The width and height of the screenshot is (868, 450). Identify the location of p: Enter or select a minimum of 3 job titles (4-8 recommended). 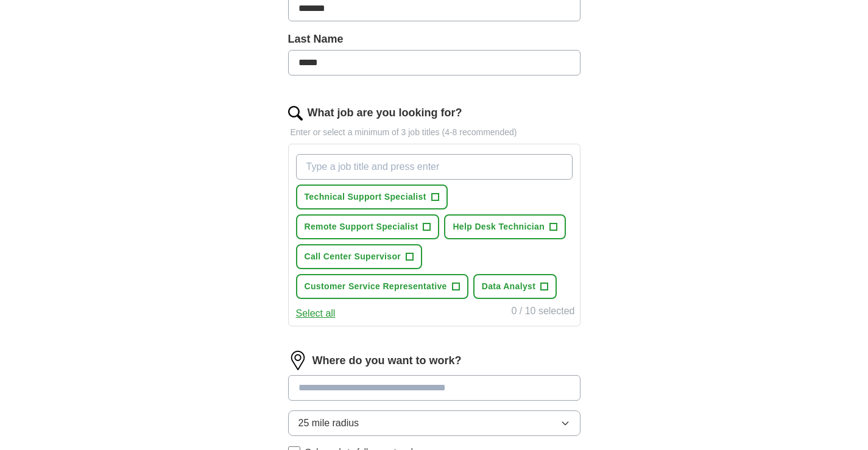
(434, 132).